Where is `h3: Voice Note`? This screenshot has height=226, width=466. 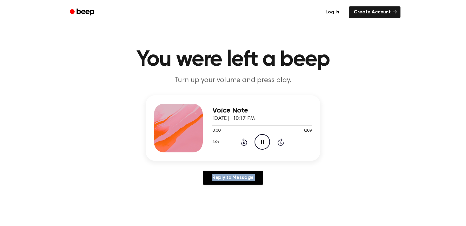
h3: Voice Note is located at coordinates (262, 110).